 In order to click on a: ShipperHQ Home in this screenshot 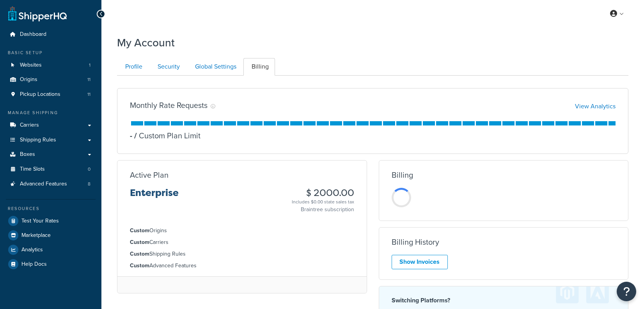, I will do `click(37, 14)`.